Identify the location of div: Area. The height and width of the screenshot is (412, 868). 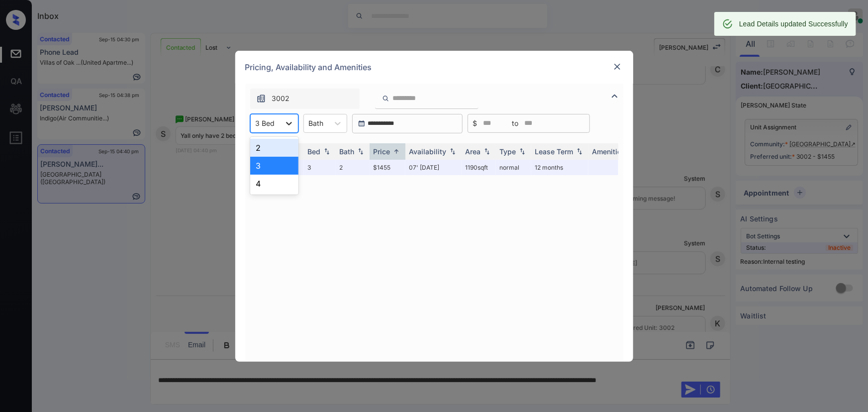
(473, 151).